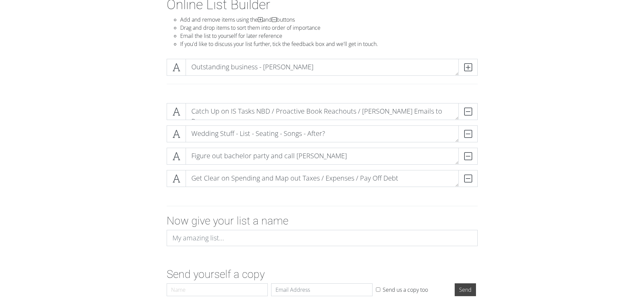  What do you see at coordinates (322, 238) in the screenshot?
I see `input: My amazing list...` at bounding box center [322, 238].